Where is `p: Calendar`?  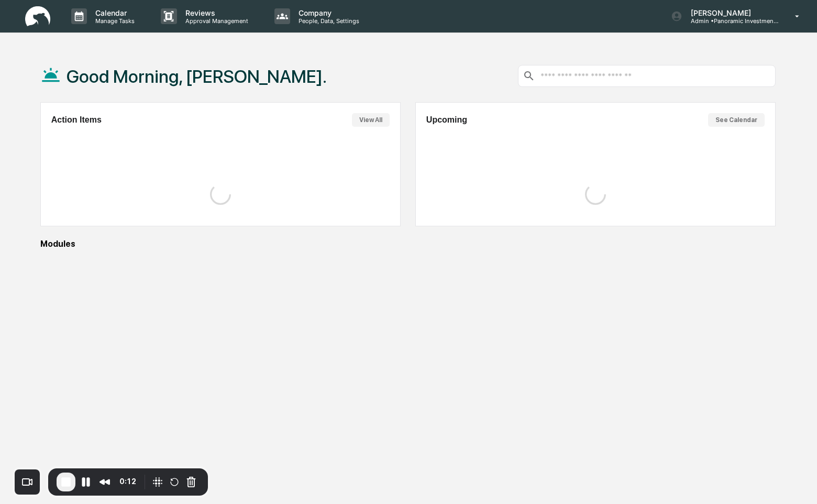
p: Calendar is located at coordinates (113, 12).